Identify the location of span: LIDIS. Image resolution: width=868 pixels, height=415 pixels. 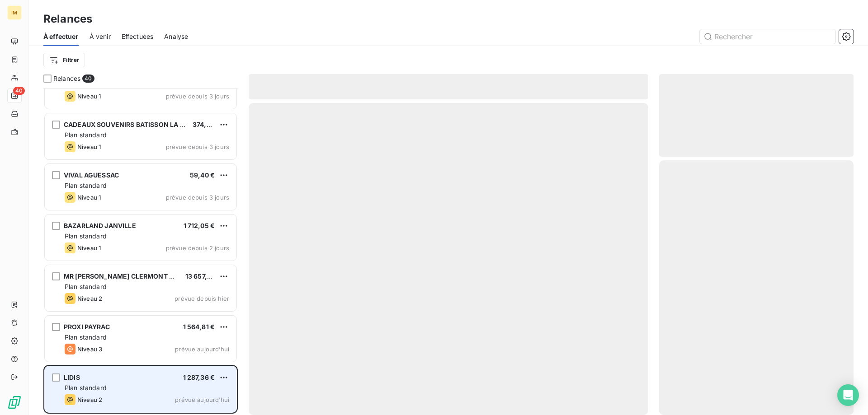
(72, 377).